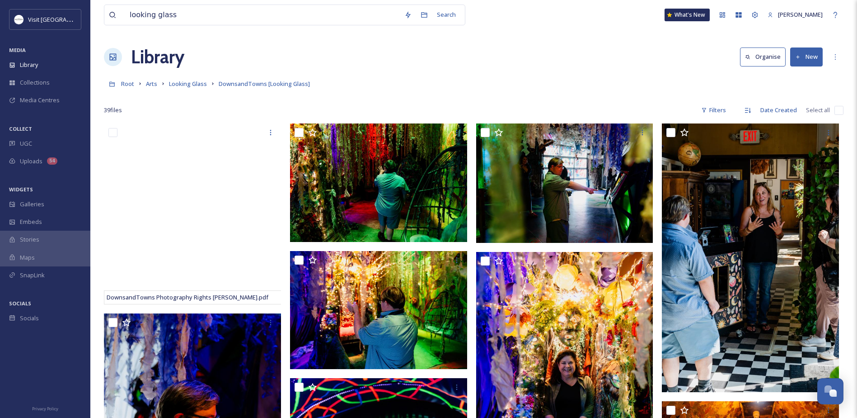 The width and height of the screenshot is (857, 418). I want to click on div: 54, so click(52, 161).